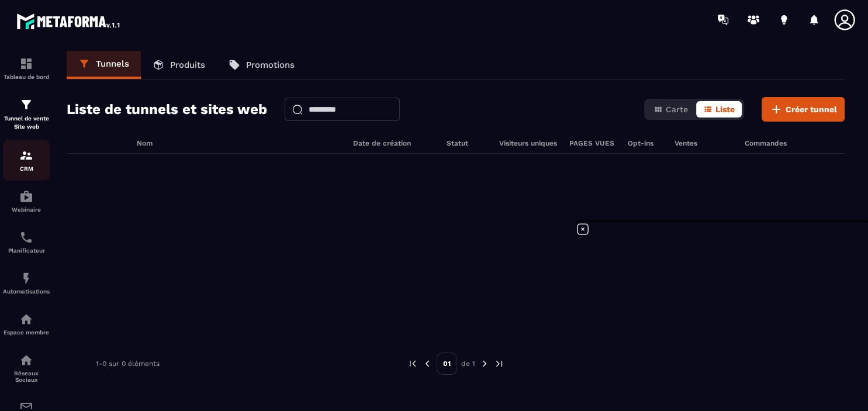 Image resolution: width=868 pixels, height=411 pixels. I want to click on h6: Date de création, so click(394, 144).